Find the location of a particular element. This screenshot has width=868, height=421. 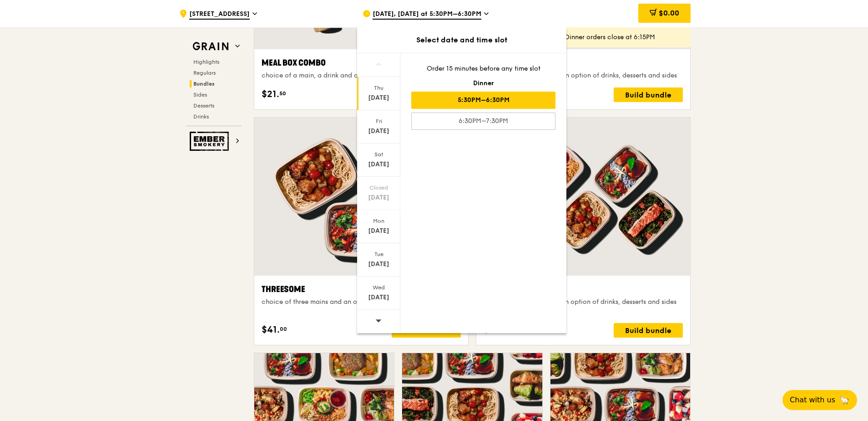

div: Sat is located at coordinates (379, 154).